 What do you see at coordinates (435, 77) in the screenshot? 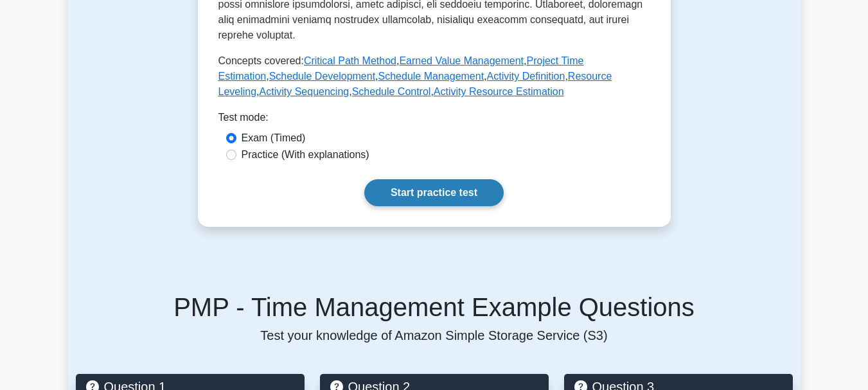
I see `p: Concepts covered: , , , , , , , , ,` at bounding box center [435, 77].